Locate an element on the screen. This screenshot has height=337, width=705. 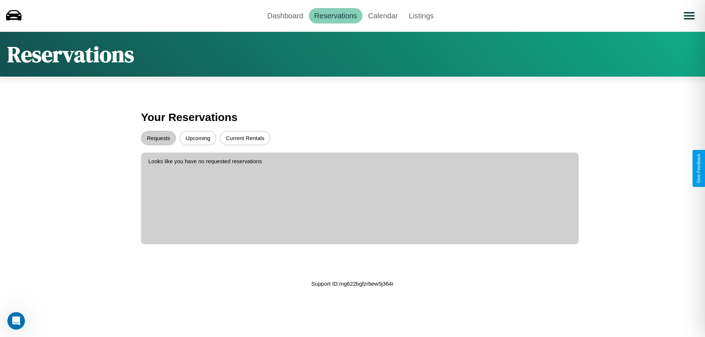
button: Current Rentals is located at coordinates (245, 138).